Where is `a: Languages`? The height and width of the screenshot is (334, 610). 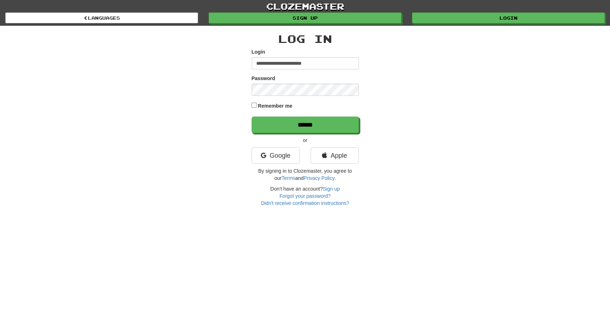
a: Languages is located at coordinates (102, 18).